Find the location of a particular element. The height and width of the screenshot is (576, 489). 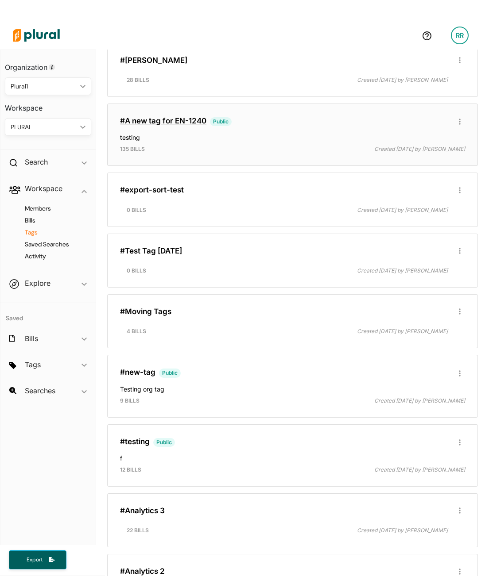

button: Export is located at coordinates (38, 560).